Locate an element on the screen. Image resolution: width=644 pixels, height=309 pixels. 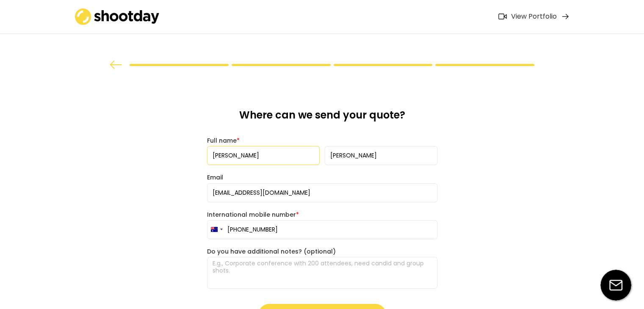
div: Do you have additional notes? (optional) is located at coordinates (322, 251).